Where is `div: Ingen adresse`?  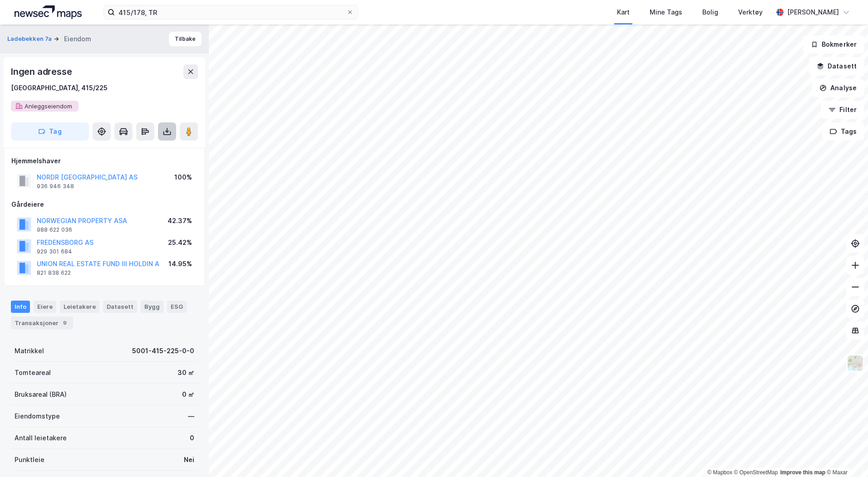 div: Ingen adresse is located at coordinates (42, 72).